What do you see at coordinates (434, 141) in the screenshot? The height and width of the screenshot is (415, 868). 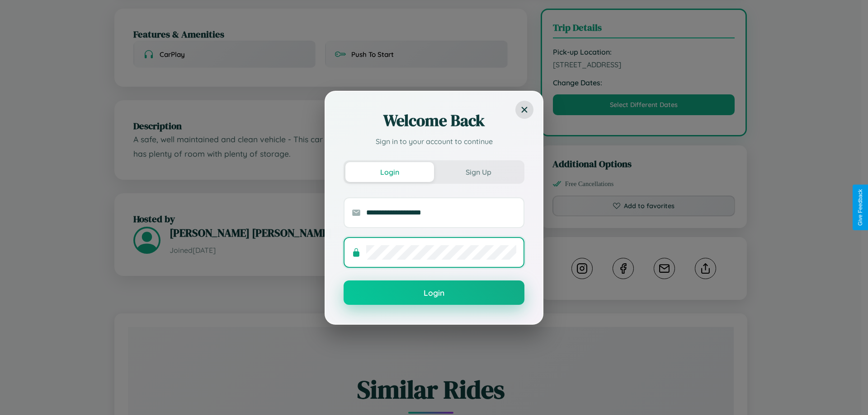 I see `p: Sign in to your account to continue` at bounding box center [434, 141].